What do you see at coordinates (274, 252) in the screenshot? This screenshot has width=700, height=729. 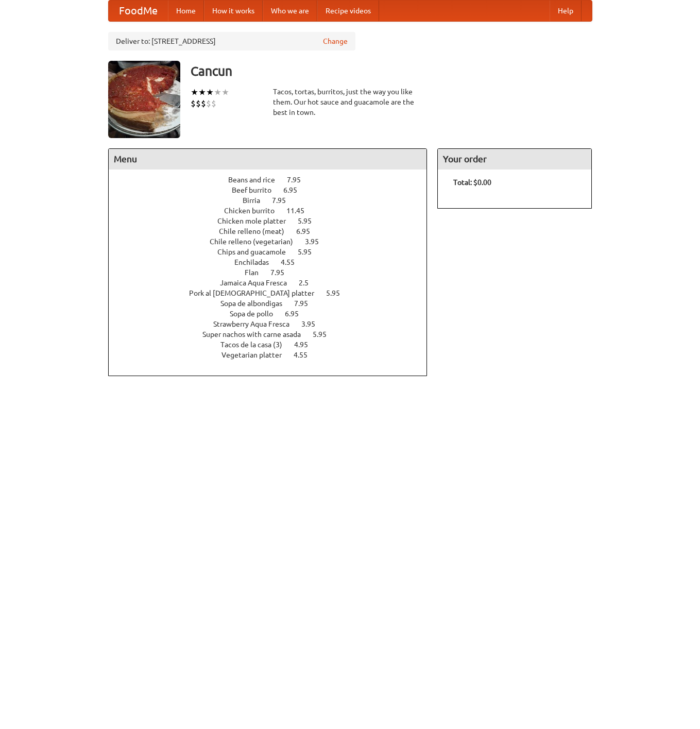 I see `a: Chips and guacamole 5.95` at bounding box center [274, 252].